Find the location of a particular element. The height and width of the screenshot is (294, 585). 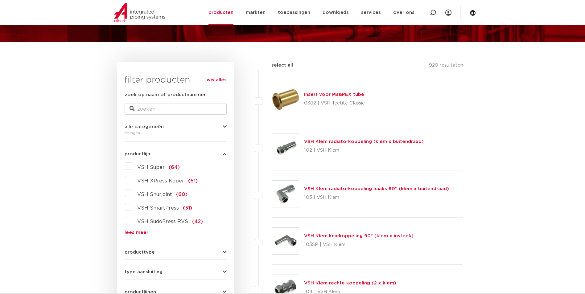

div: fittingen is located at coordinates (175, 133).